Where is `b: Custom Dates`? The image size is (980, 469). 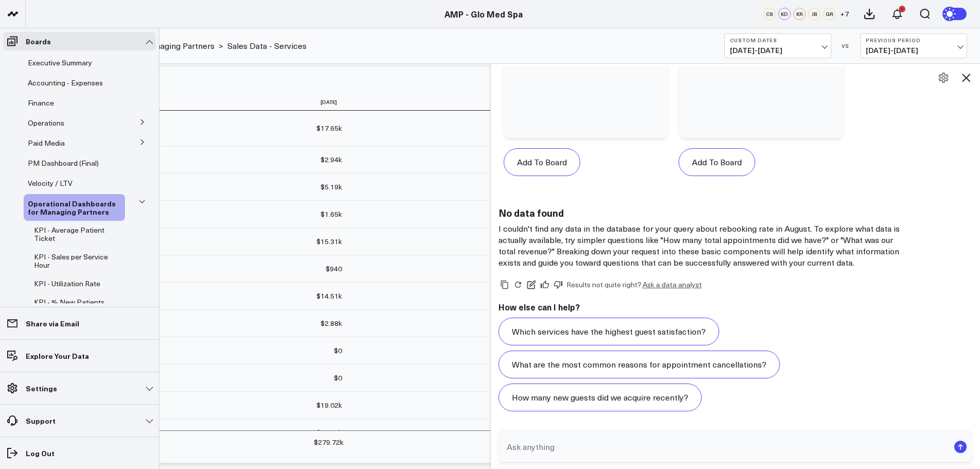
b: Custom Dates is located at coordinates (778, 41).